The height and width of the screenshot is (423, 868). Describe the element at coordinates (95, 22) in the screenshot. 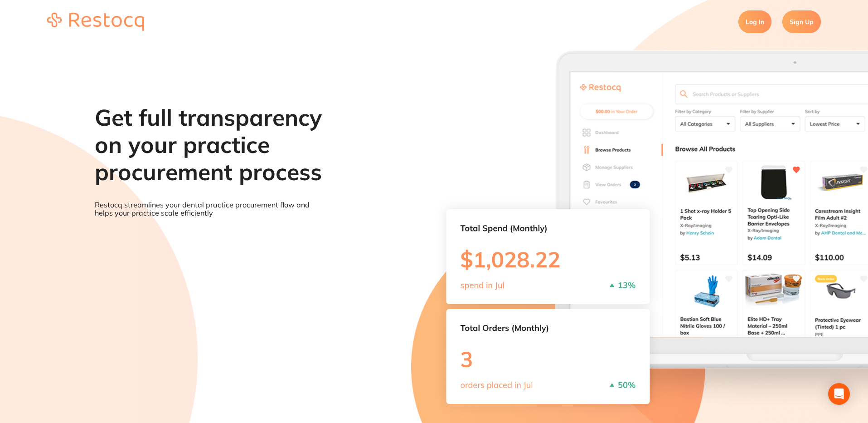

I see `img: restocq_logo.svg` at that location.